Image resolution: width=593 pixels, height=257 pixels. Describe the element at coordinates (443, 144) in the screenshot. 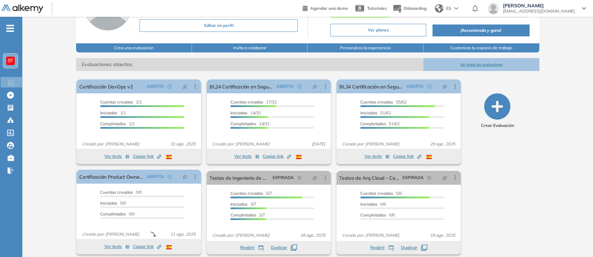

I see `span: 29 ago. 2025` at that location.